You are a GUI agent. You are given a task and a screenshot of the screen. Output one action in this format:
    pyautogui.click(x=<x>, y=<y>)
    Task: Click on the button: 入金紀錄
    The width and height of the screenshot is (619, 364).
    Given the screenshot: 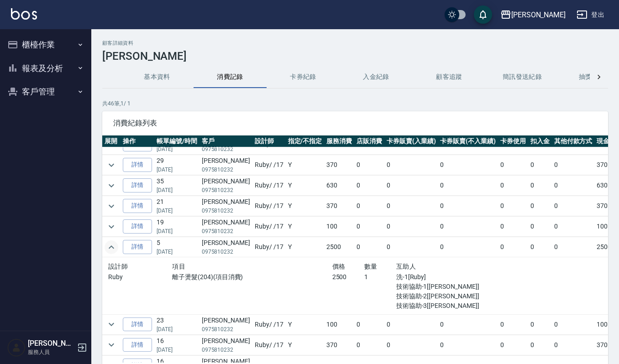 What is the action you would take?
    pyautogui.click(x=376, y=77)
    